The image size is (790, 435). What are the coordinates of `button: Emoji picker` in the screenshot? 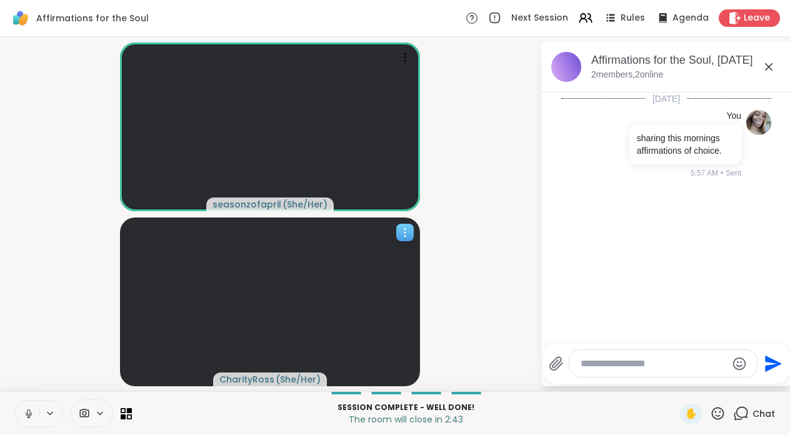 It's located at (739, 364).